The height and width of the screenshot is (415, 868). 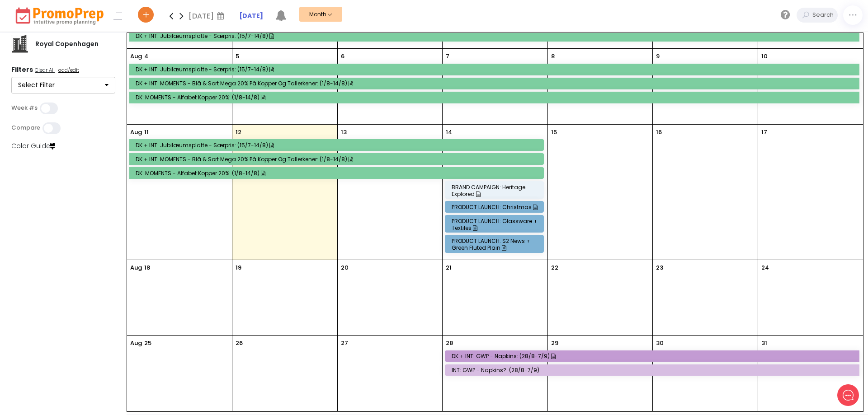 What do you see at coordinates (146, 57) in the screenshot?
I see `p: 4` at bounding box center [146, 57].